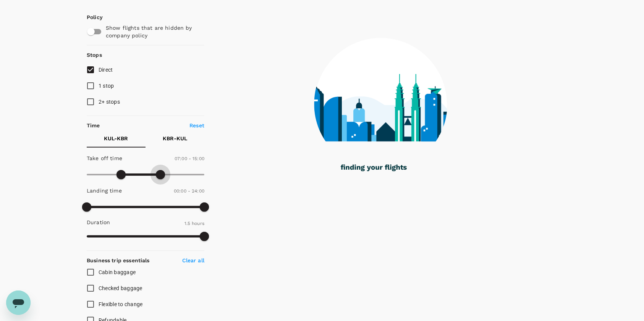 Image resolution: width=644 pixels, height=321 pixels. What do you see at coordinates (120, 288) in the screenshot?
I see `span: Checked baggage` at bounding box center [120, 288].